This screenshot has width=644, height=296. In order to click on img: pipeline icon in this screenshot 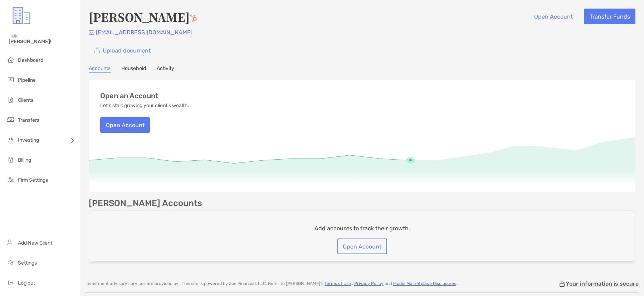, I will do `click(11, 80)`.